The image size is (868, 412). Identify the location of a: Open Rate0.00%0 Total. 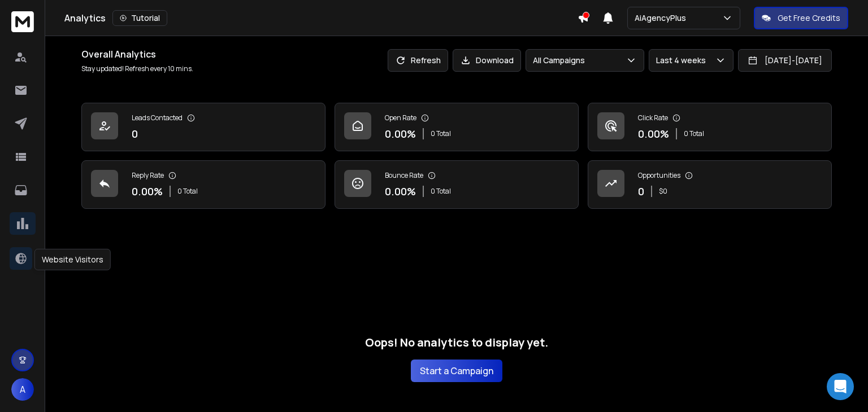
(456, 127).